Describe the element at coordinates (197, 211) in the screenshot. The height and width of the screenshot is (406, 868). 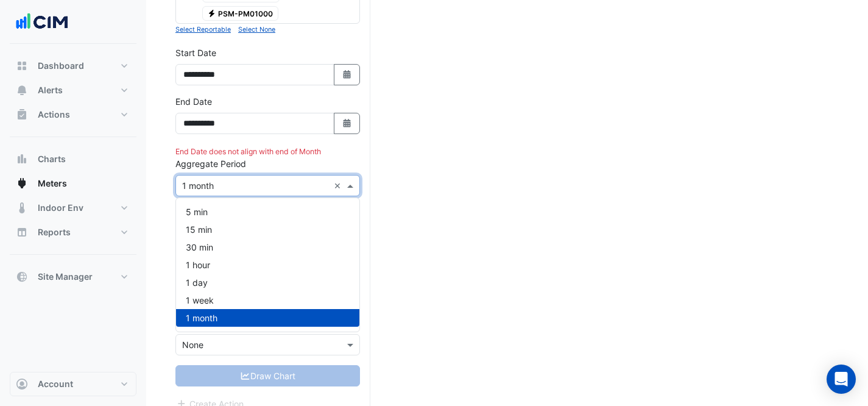
I see `span: 5 min` at that location.